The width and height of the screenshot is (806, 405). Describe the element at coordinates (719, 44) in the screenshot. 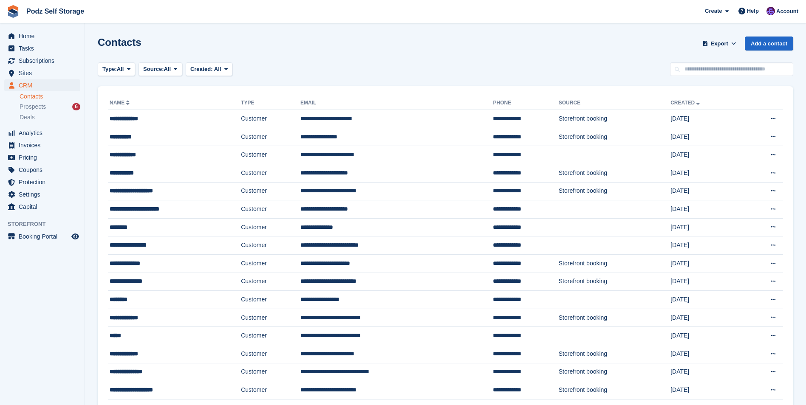

I see `span: Export` at that location.